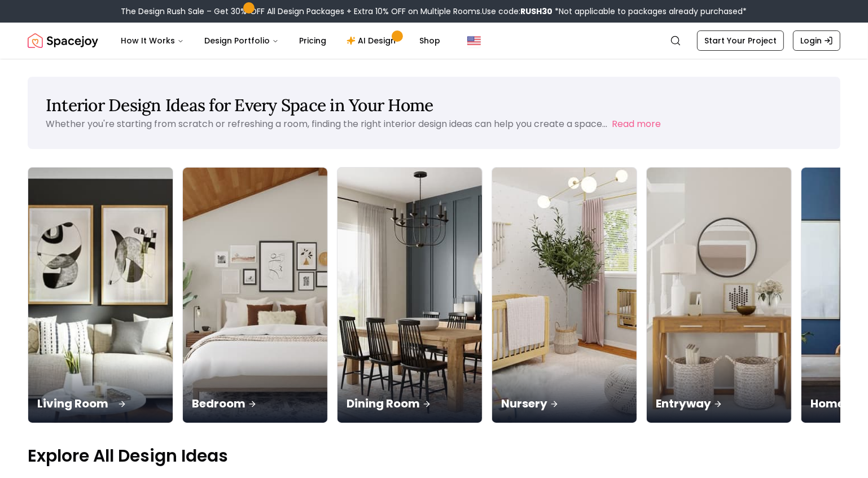  I want to click on b: RUSH30, so click(537, 11).